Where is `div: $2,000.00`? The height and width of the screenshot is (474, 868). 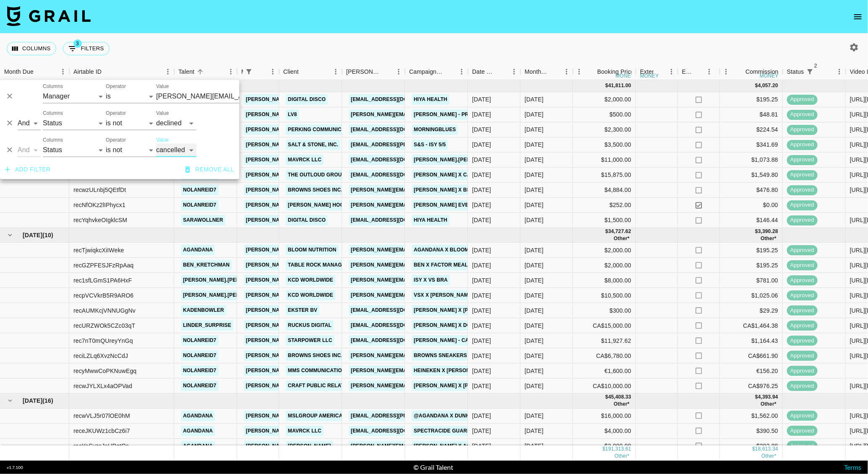
div: $2,000.00 is located at coordinates (604, 250).